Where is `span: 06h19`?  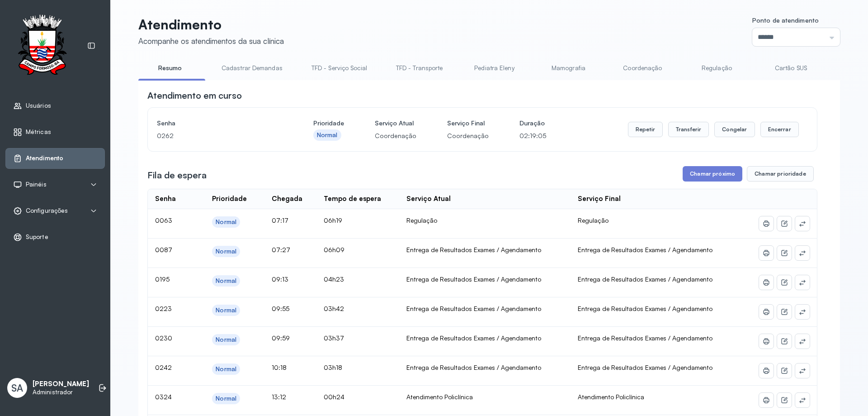
span: 06h19 is located at coordinates (333, 220).